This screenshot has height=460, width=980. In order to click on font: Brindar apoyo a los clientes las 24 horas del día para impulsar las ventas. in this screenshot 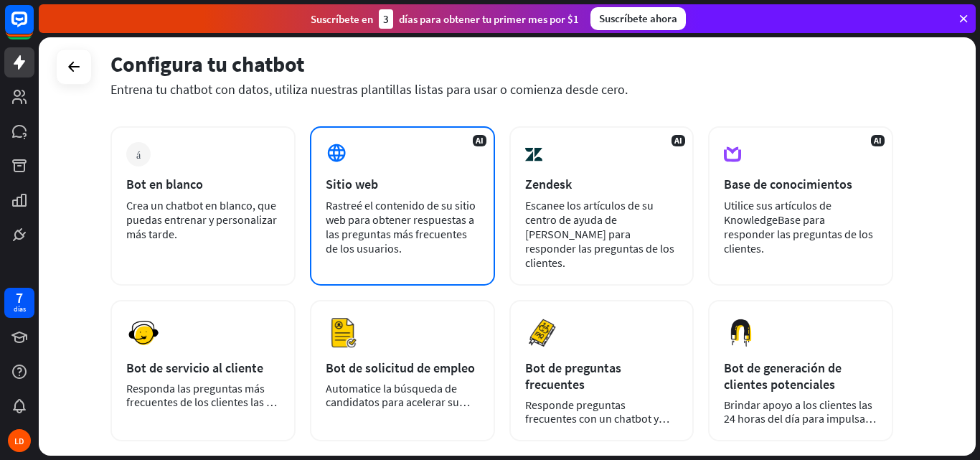, I will do `click(800, 419)`.